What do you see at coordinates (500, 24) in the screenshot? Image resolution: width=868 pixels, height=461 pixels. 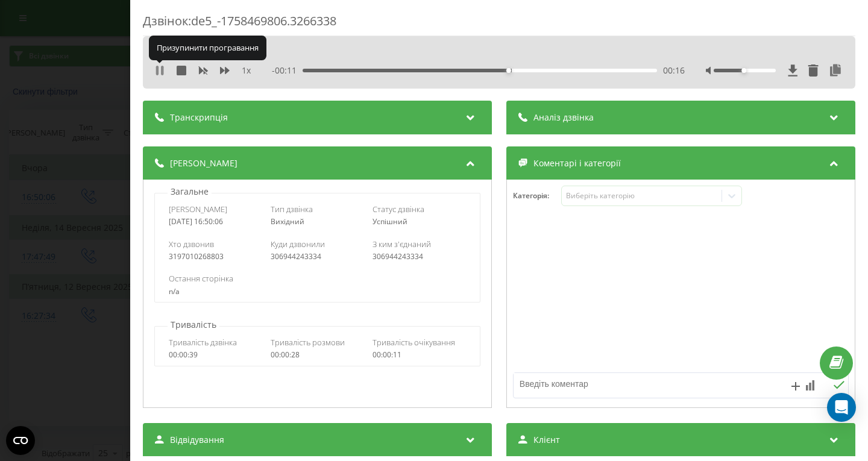 I see `div: Дзвінок : de5_-1758469806.3266338` at bounding box center [500, 24].